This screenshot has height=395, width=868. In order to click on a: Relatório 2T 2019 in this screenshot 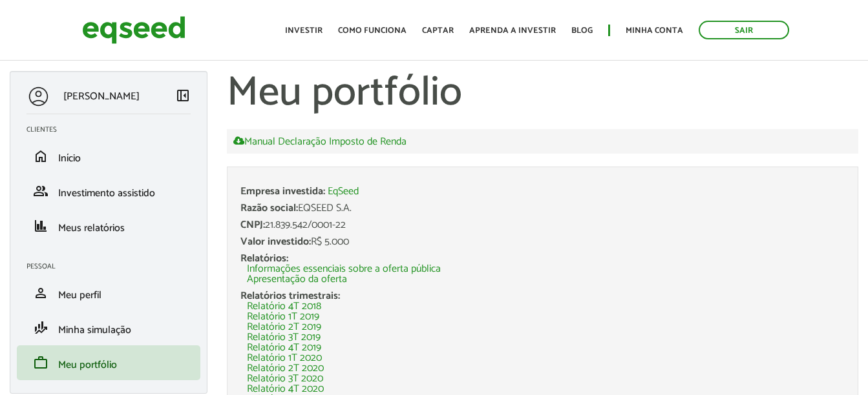, I will do `click(284, 328)`.